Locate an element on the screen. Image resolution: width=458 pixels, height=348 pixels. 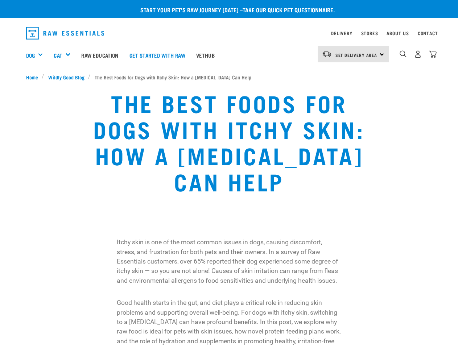
a: Wildly Good Blog is located at coordinates (66, 77).